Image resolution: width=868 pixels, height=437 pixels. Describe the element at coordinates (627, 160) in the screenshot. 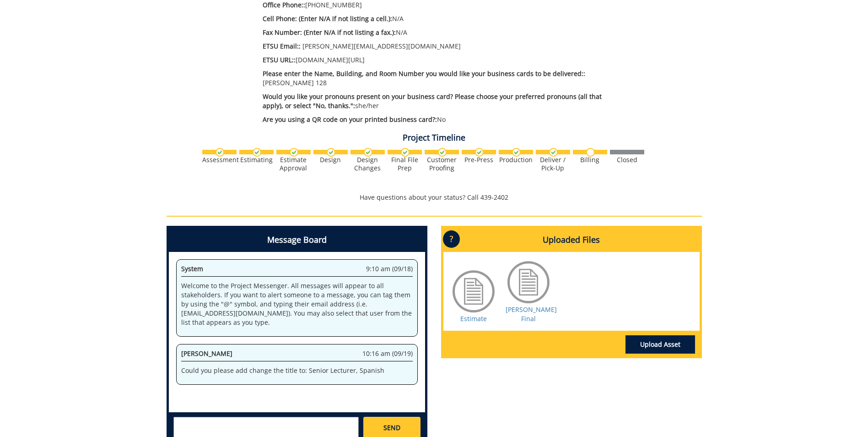

I see `div: Closed` at that location.